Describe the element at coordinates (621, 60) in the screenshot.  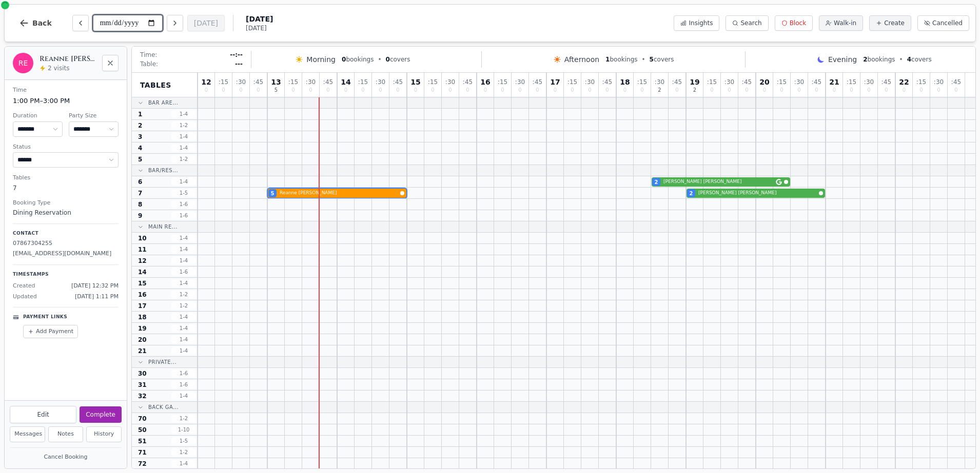
I see `span: bookings` at that location.